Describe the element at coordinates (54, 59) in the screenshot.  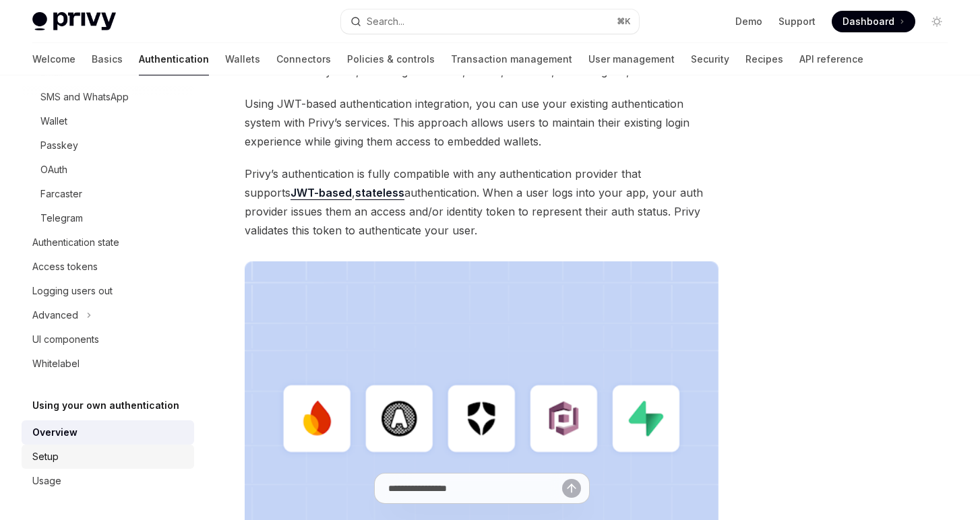
I see `a: Welcome` at that location.